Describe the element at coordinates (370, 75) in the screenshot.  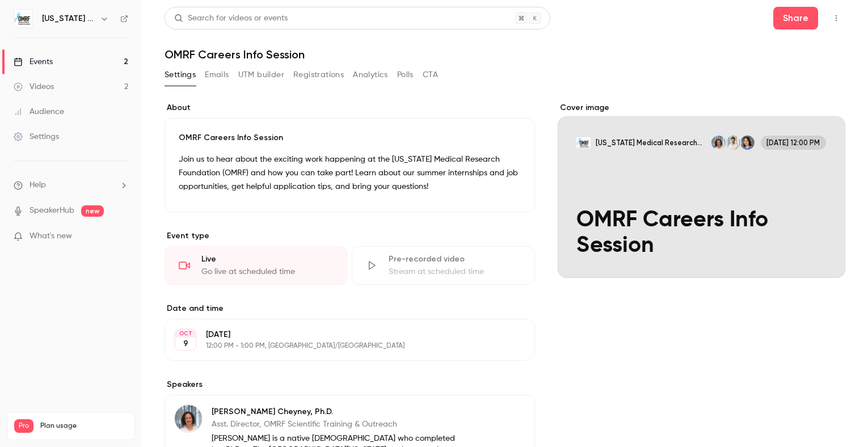
I see `button: Analytics` at that location.